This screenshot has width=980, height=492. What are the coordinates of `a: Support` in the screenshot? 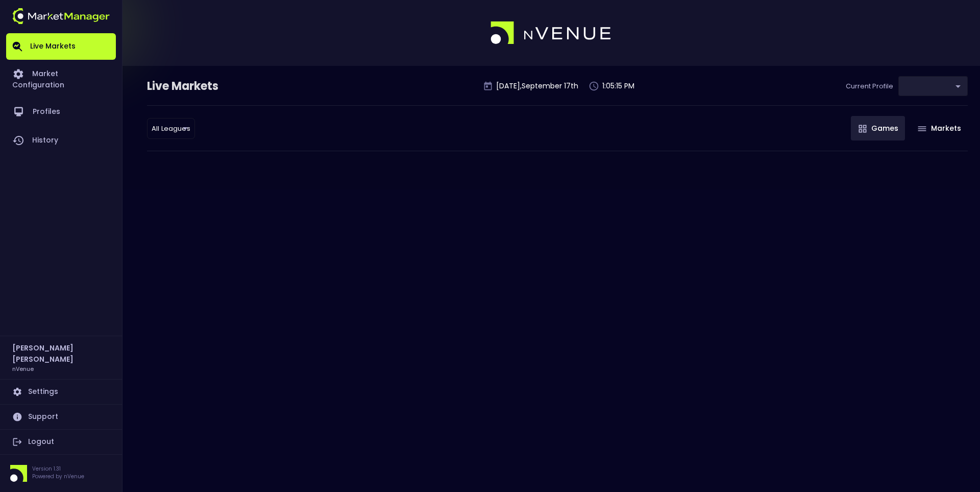 It's located at (61, 417).